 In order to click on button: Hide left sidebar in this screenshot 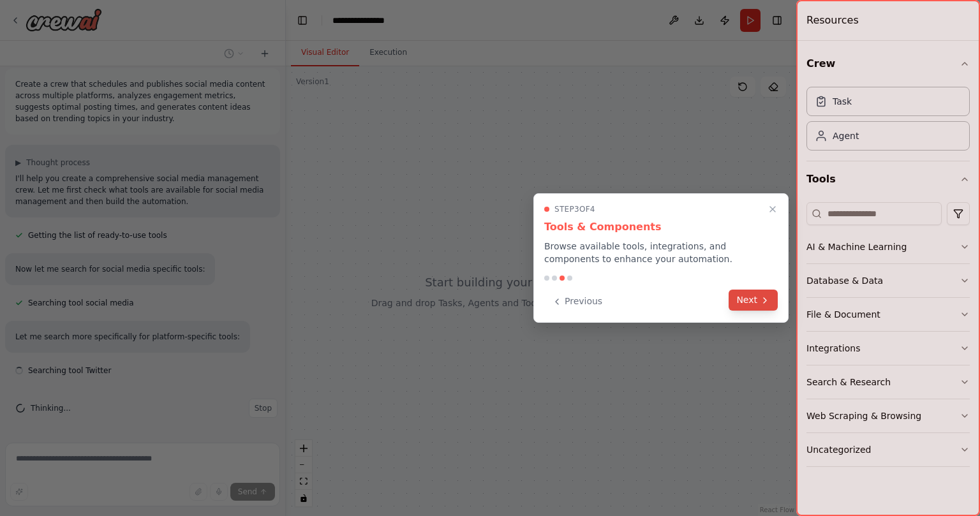, I will do `click(303, 20)`.